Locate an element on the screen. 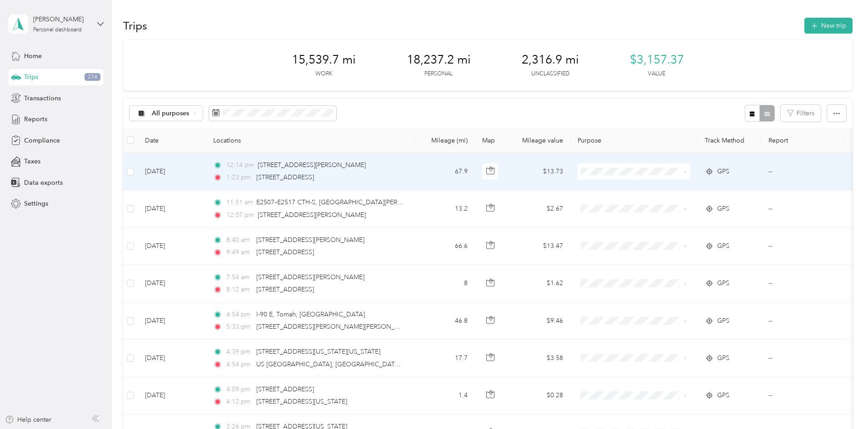 Image resolution: width=868 pixels, height=429 pixels. td: 17.7 is located at coordinates (445, 358).